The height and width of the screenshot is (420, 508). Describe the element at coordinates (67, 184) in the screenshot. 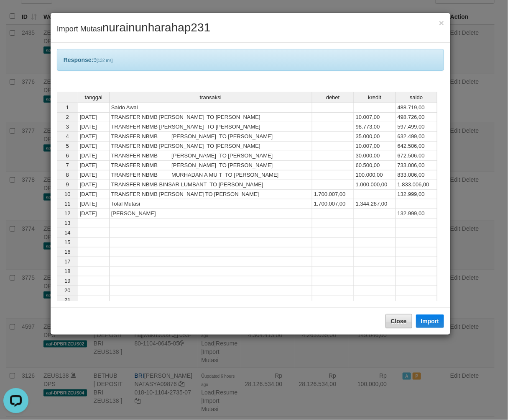

I see `span: 9` at that location.